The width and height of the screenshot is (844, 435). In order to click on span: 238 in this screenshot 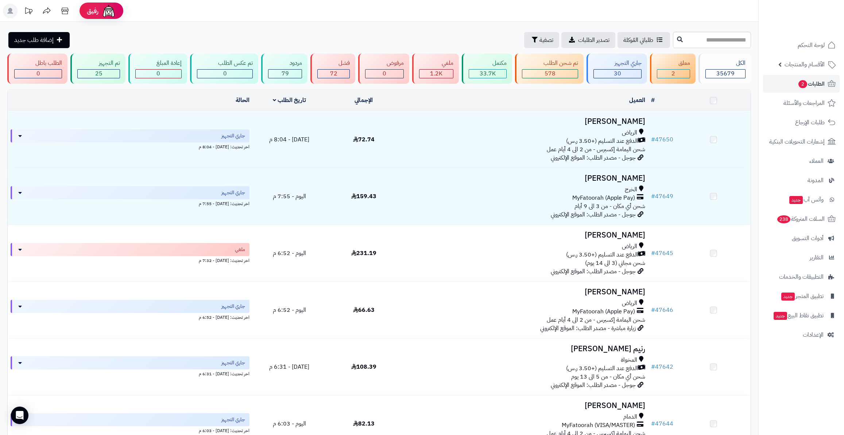, I will do `click(783, 219)`.